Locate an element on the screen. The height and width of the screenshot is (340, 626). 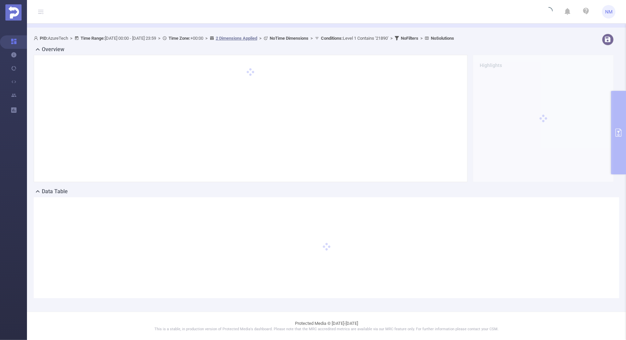
b: No Time Dimensions is located at coordinates (289, 38).